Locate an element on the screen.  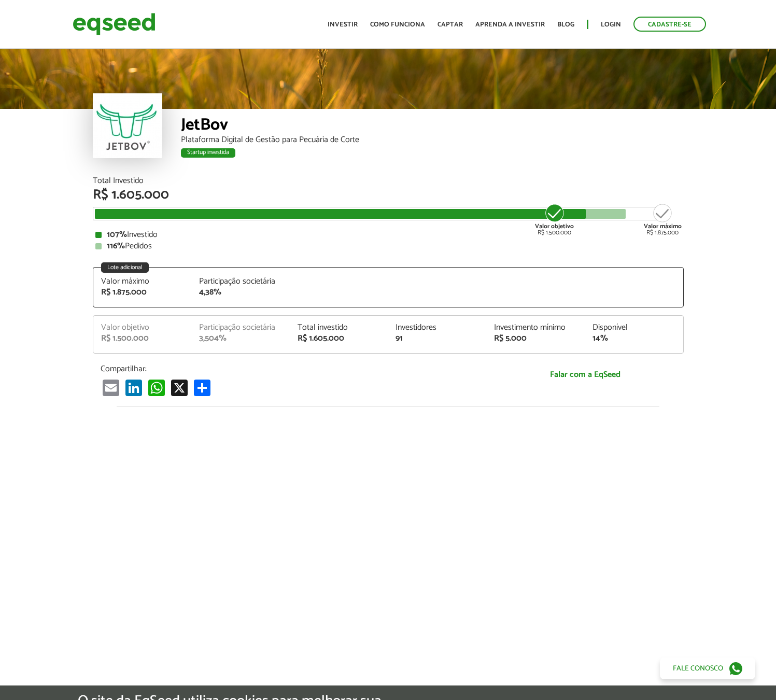
a: Email is located at coordinates (111, 387).